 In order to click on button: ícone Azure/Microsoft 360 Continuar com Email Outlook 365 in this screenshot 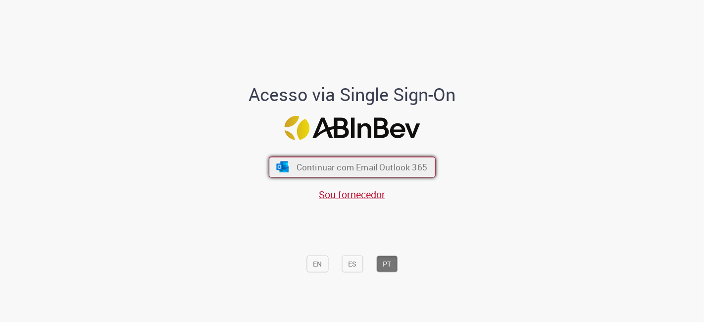, I will do `click(352, 167)`.